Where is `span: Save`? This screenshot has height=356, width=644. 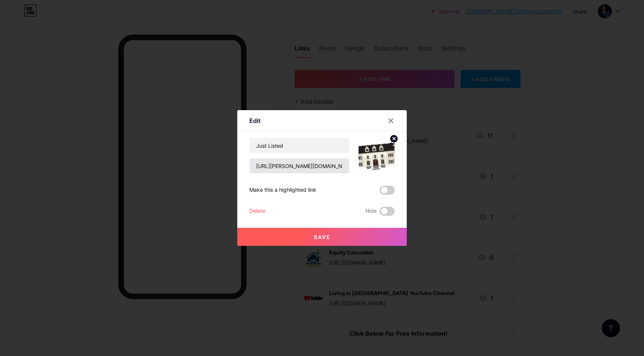 span: Save is located at coordinates (322, 237).